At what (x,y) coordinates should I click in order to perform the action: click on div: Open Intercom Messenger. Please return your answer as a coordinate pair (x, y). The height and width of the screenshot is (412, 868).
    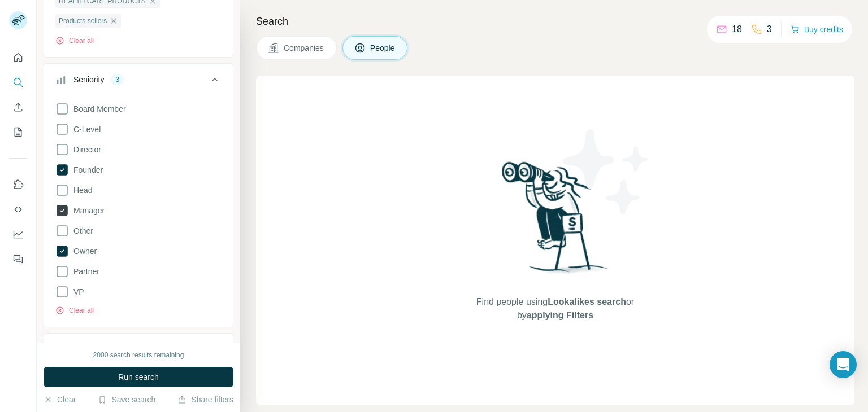
    Looking at the image, I should click on (843, 365).